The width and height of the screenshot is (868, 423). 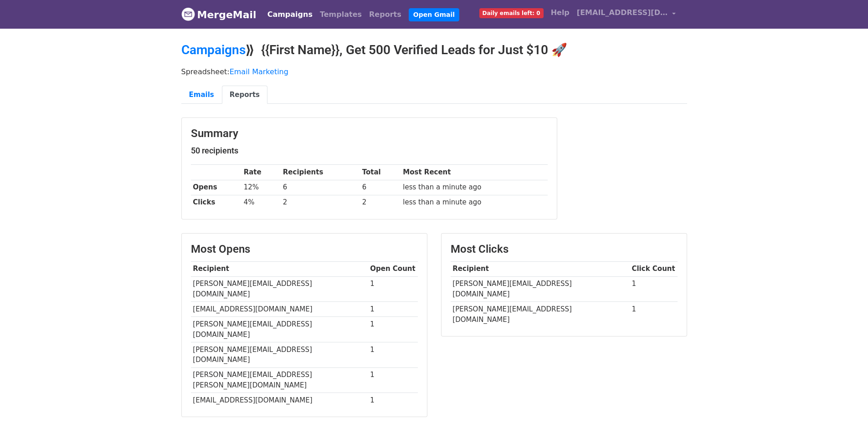 I want to click on a: Emails, so click(x=201, y=95).